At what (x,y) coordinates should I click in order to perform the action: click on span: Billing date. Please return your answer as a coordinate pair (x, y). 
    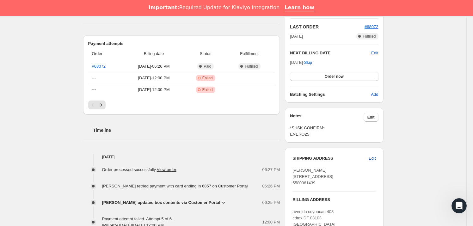
    Looking at the image, I should click on (154, 54).